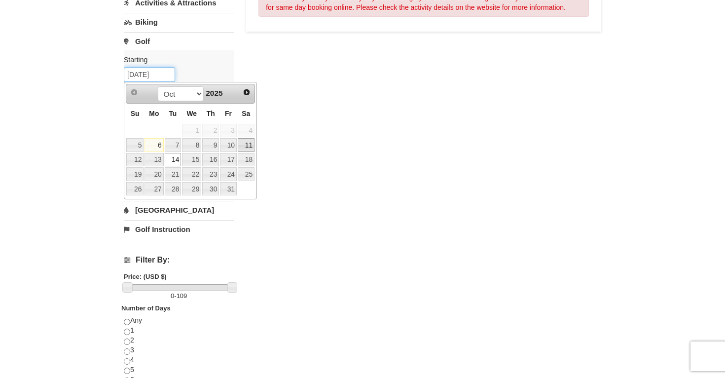 This screenshot has width=725, height=378. Describe the element at coordinates (191, 160) in the screenshot. I see `a: 15` at that location.